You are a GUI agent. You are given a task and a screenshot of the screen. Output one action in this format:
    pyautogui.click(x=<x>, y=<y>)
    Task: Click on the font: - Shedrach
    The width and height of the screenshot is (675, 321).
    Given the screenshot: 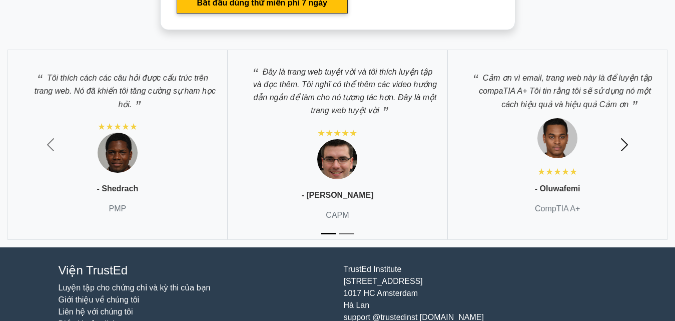 What is the action you would take?
    pyautogui.click(x=117, y=188)
    